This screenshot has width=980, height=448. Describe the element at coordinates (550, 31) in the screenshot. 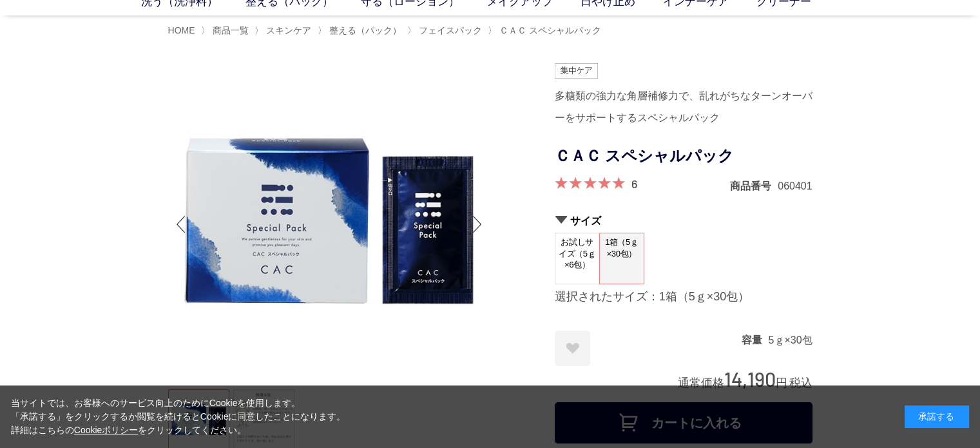

I see `span: ＣＡＣ スペシャルパック` at that location.